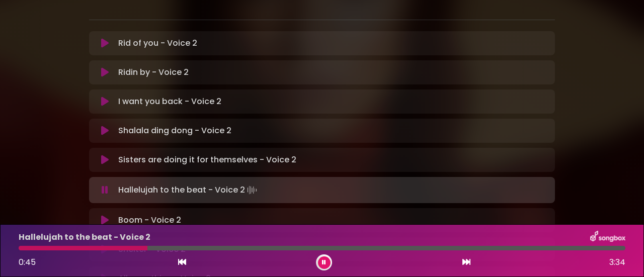 The image size is (644, 277). What do you see at coordinates (207, 160) in the screenshot?
I see `p: Sisters are doing it for themselves - Voice 2` at bounding box center [207, 160].